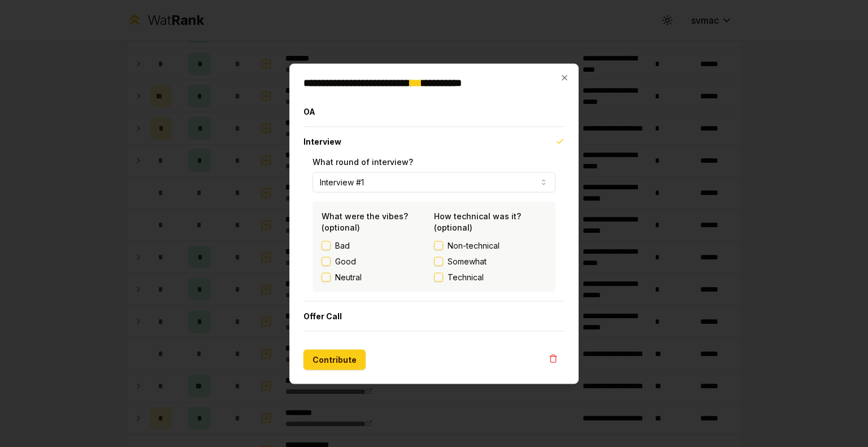 The width and height of the screenshot is (868, 447). Describe the element at coordinates (477, 221) in the screenshot. I see `label: How technical was it? (optional)` at that location.